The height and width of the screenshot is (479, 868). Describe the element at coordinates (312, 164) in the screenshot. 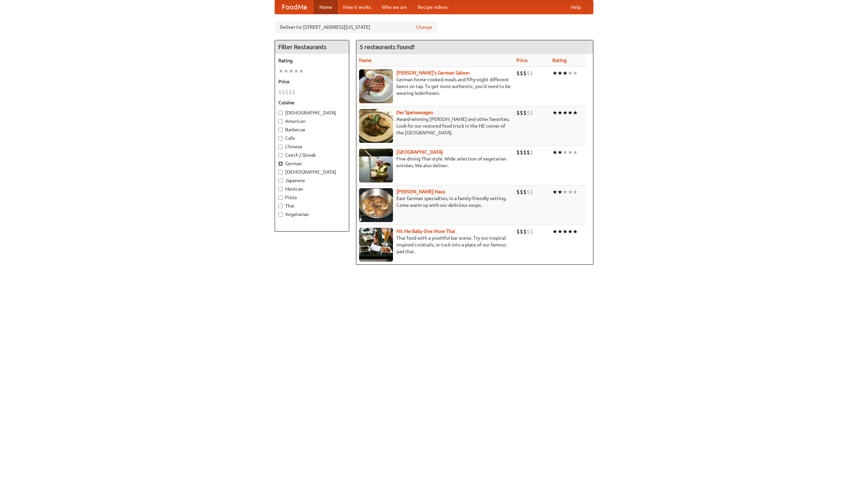

I see `label: German` at that location.